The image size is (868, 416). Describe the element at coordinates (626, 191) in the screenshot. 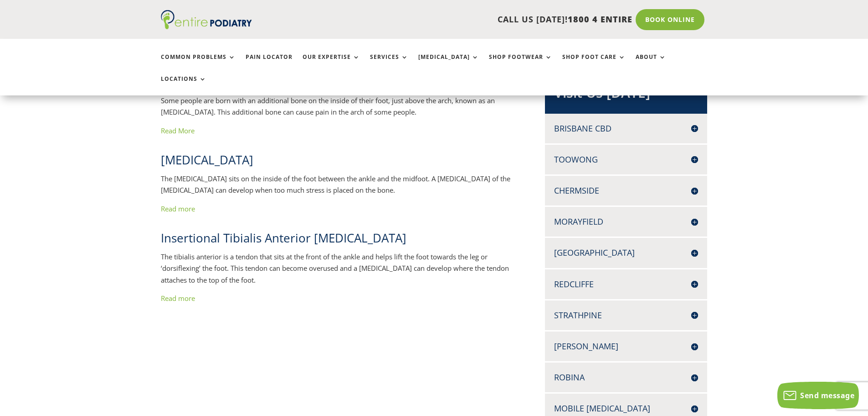

I see `h4: Chermside` at that location.